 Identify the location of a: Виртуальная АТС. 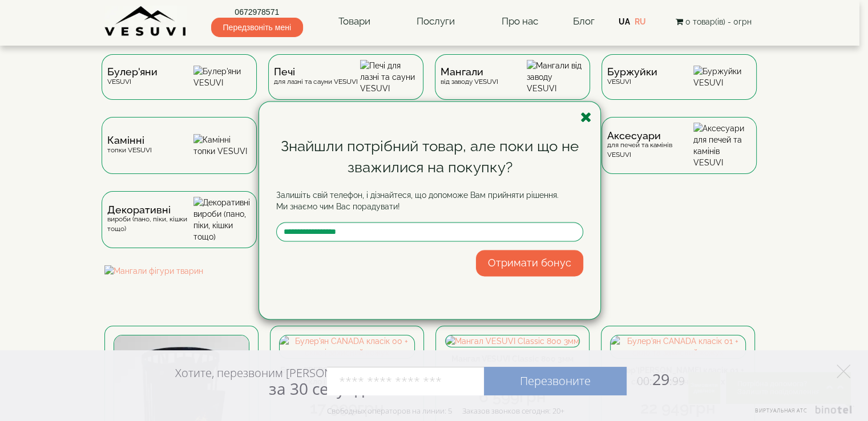
(801, 414).